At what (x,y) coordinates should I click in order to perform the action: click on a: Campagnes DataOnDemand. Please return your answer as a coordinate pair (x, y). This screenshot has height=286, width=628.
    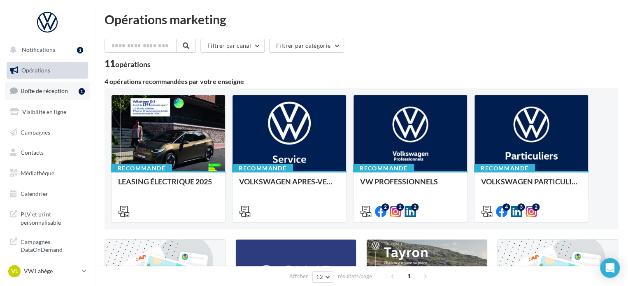
    Looking at the image, I should click on (47, 245).